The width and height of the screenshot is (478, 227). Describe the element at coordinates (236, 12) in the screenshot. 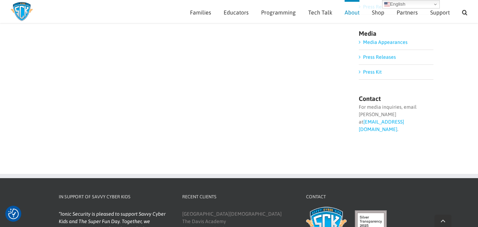

I see `span: Educators` at that location.